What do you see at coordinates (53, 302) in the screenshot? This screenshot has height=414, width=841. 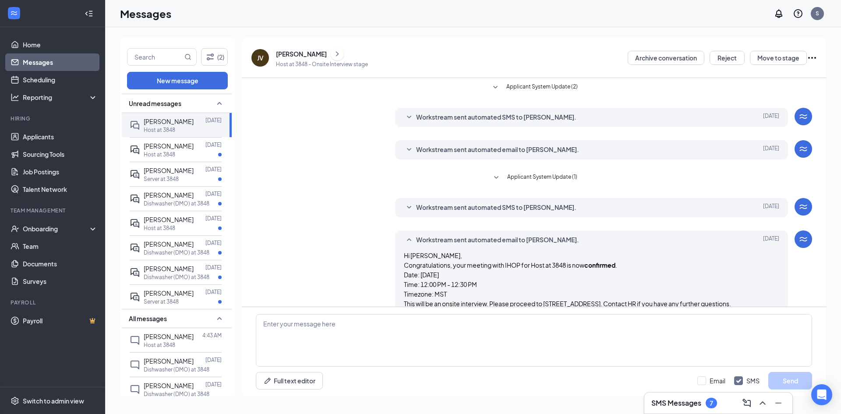 I see `div: Payroll` at bounding box center [53, 302].